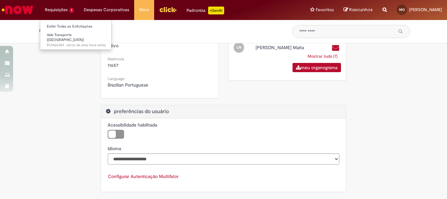  Describe the element at coordinates (325, 10) in the screenshot. I see `span: Favoritos` at that location.